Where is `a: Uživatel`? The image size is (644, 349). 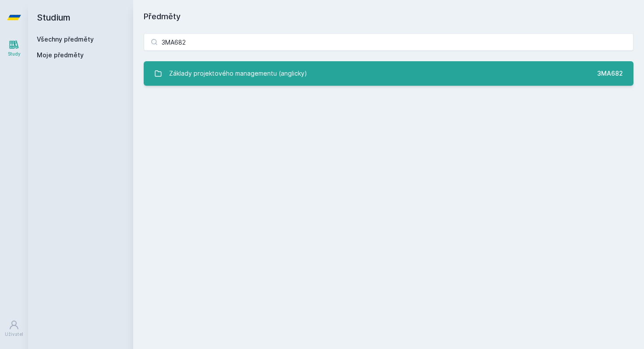
a: Uživatel is located at coordinates (14, 328).